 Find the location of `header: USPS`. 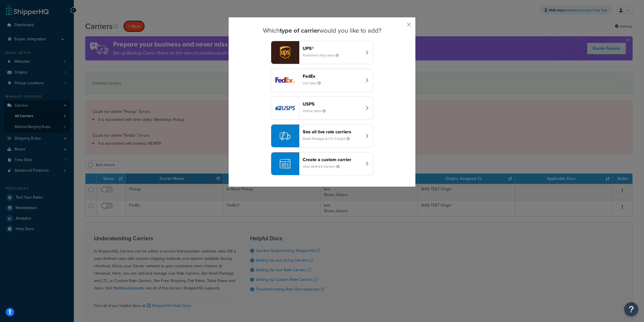

header: USPS is located at coordinates (332, 104).